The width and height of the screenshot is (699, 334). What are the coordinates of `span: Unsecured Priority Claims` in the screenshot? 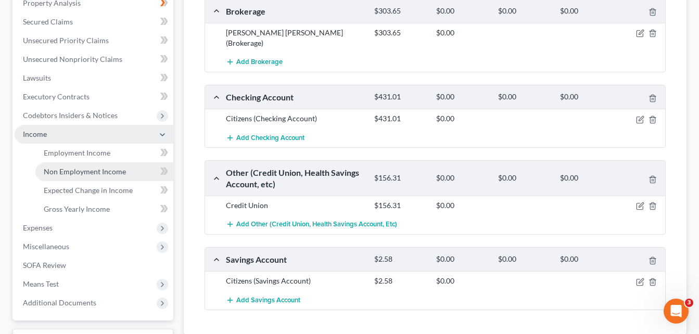 It's located at (66, 40).